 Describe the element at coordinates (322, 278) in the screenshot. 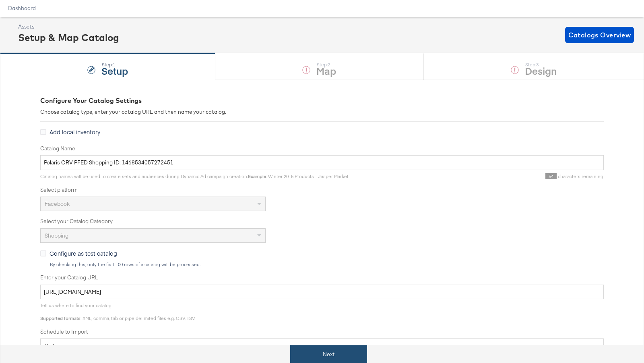

I see `label: Enter your Catalog URL` at that location.